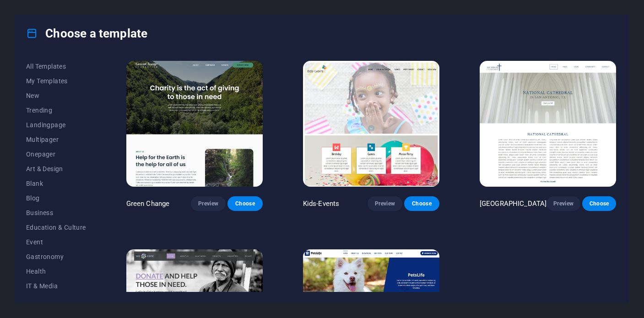  I want to click on button: My Templates, so click(56, 81).